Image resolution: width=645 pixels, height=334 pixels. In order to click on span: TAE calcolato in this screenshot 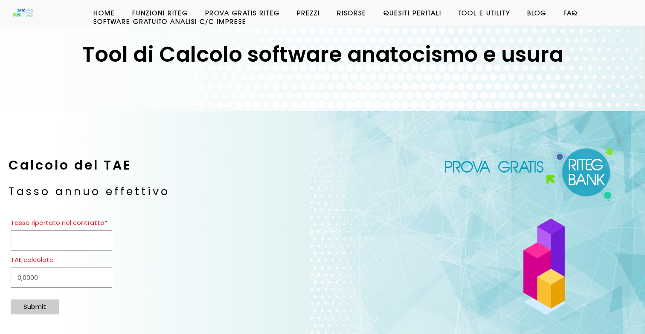, I will do `click(32, 260)`.